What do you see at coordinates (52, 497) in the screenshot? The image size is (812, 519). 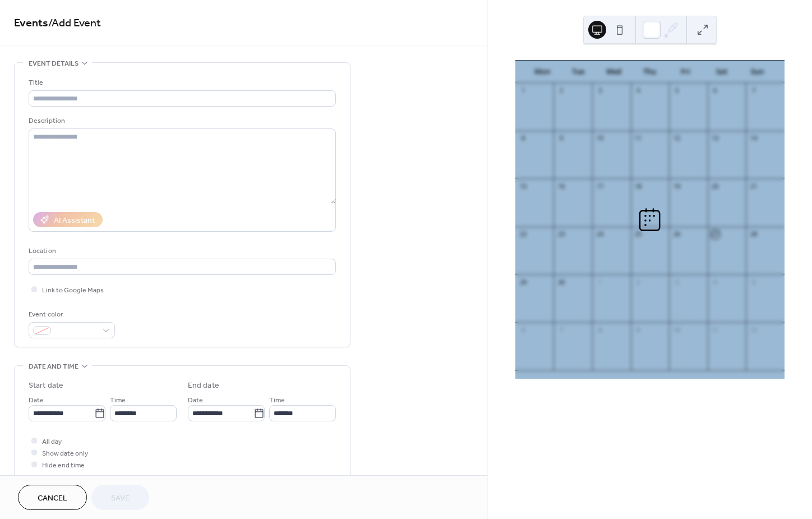 I see `a: Cancel` at bounding box center [52, 497].